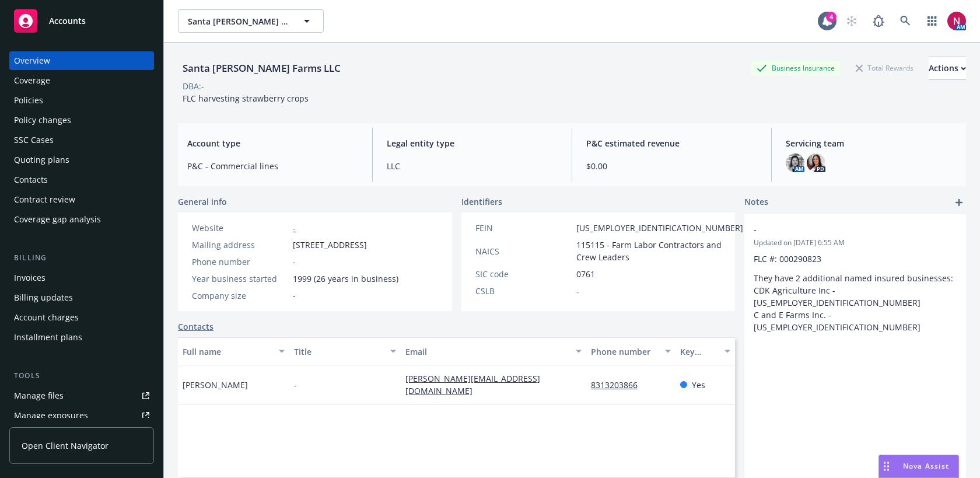  What do you see at coordinates (672, 143) in the screenshot?
I see `span: P&C estimated revenue` at bounding box center [672, 143].